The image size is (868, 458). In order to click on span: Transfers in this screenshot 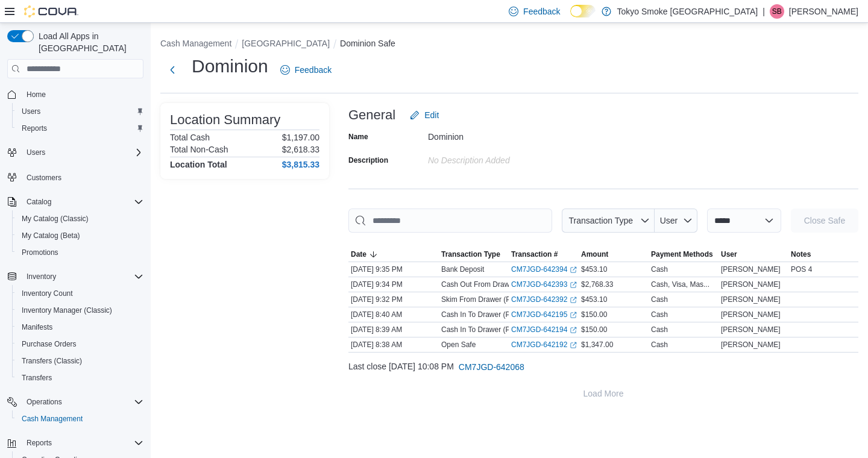, I will do `click(37, 378)`.